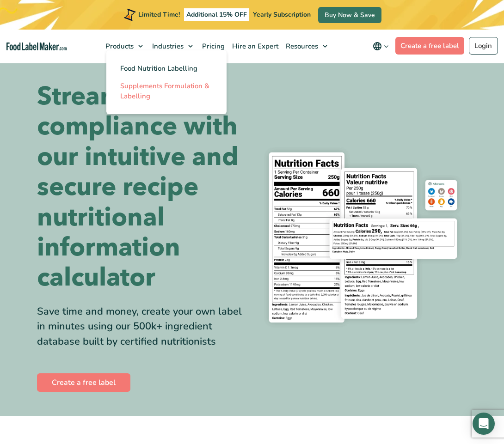 The height and width of the screenshot is (444, 504). I want to click on div: Open Intercom Messenger, so click(483, 424).